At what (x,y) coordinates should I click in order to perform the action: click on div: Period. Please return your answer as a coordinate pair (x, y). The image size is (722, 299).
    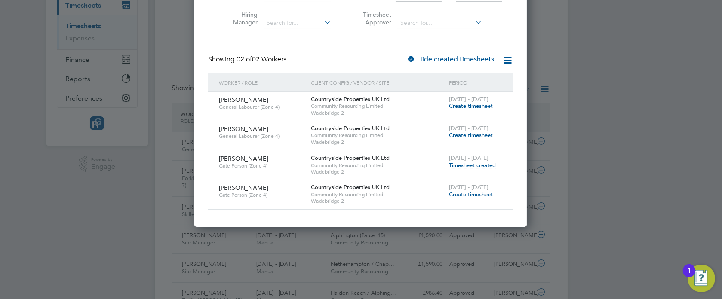
    Looking at the image, I should click on (475, 83).